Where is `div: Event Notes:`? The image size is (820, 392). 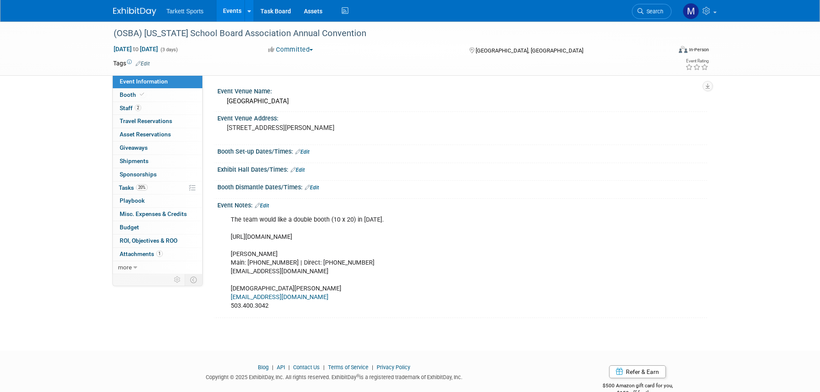 div: Event Notes: is located at coordinates (463, 205).